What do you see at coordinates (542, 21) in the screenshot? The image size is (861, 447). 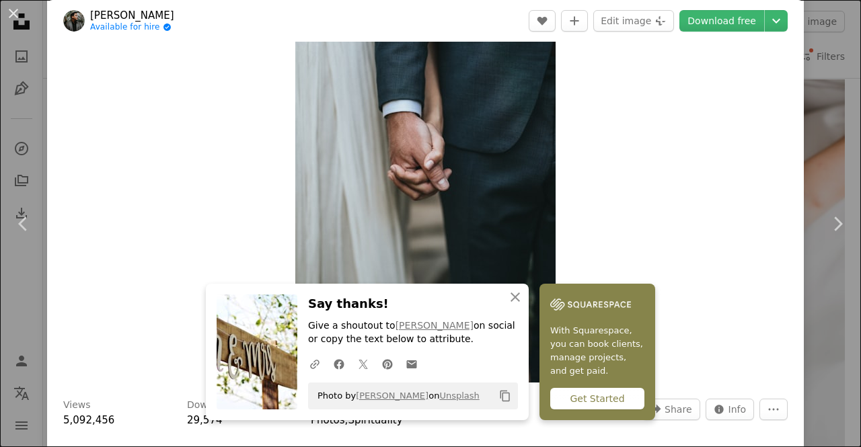 I see `button: Like` at bounding box center [542, 21].